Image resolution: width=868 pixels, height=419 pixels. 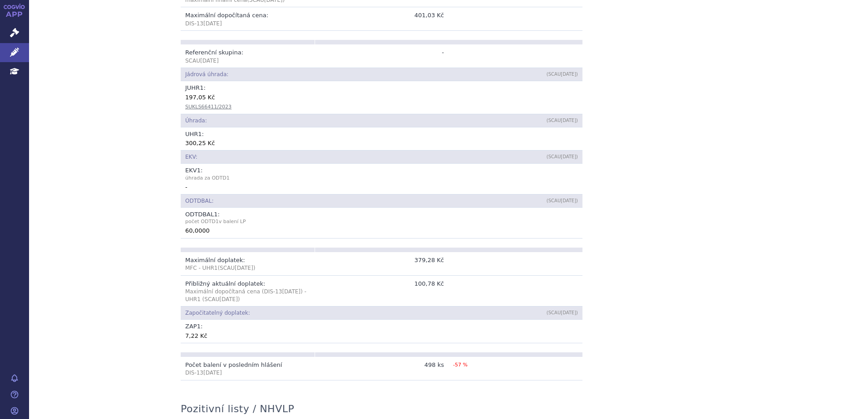 I want to click on td: Přibližný aktuální doplatek:, so click(x=247, y=291).